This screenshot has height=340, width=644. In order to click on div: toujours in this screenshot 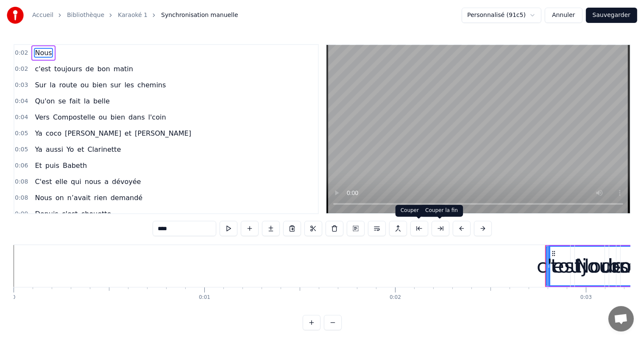, I will do `click(590, 266)`.